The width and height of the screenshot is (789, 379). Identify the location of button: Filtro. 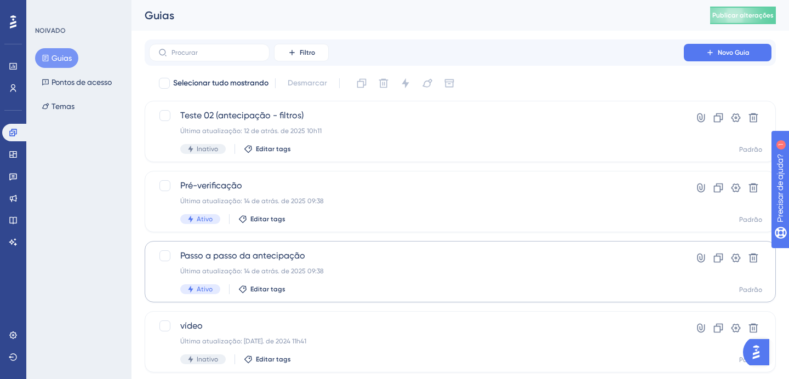
(301, 53).